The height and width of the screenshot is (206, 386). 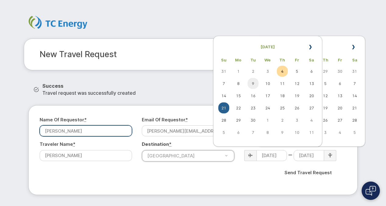 I want to click on td: 15, so click(x=239, y=96).